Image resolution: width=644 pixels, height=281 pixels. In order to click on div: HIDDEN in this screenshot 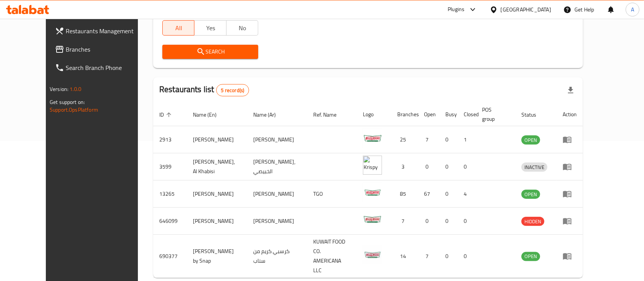, I will do `click(533, 221)`.